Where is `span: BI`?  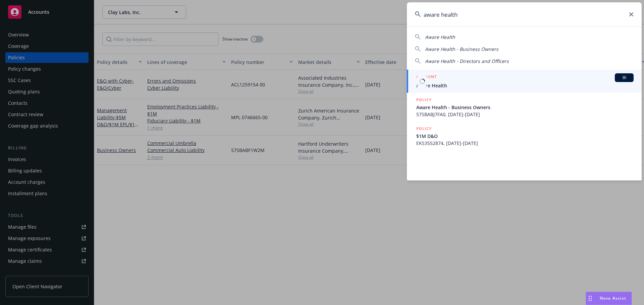 span: BI is located at coordinates (624, 78).